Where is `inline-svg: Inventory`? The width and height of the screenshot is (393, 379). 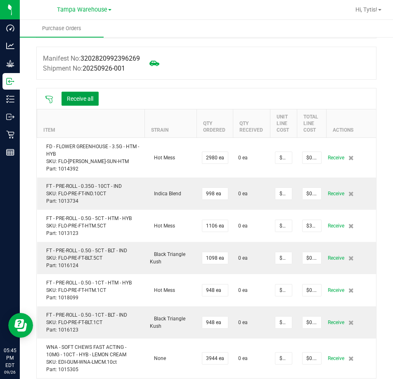
inline-svg: Inventory is located at coordinates (10, 99).